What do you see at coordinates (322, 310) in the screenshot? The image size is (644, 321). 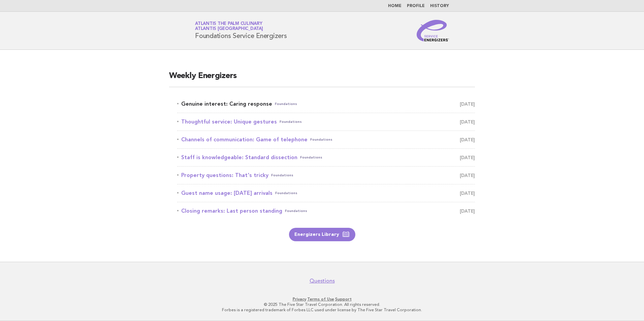 I see `p: Forbes is a registered trademark of Forbes LLC used under license by The Five Star Travel Corpora...` at bounding box center [322, 310].